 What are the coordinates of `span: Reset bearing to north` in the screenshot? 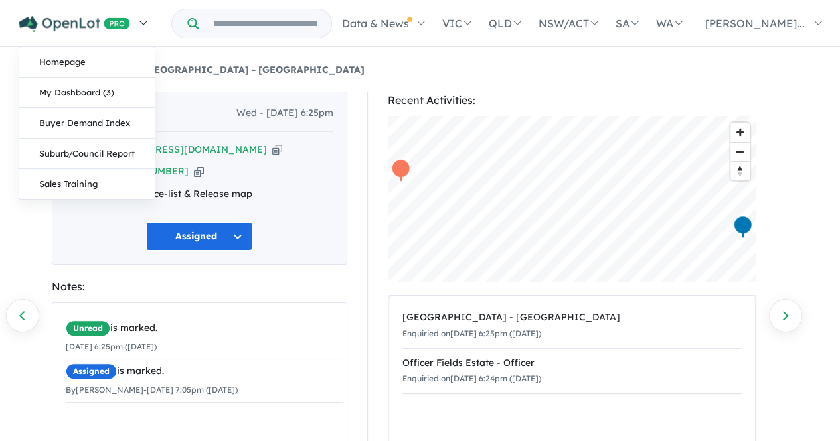 It's located at (740, 171).